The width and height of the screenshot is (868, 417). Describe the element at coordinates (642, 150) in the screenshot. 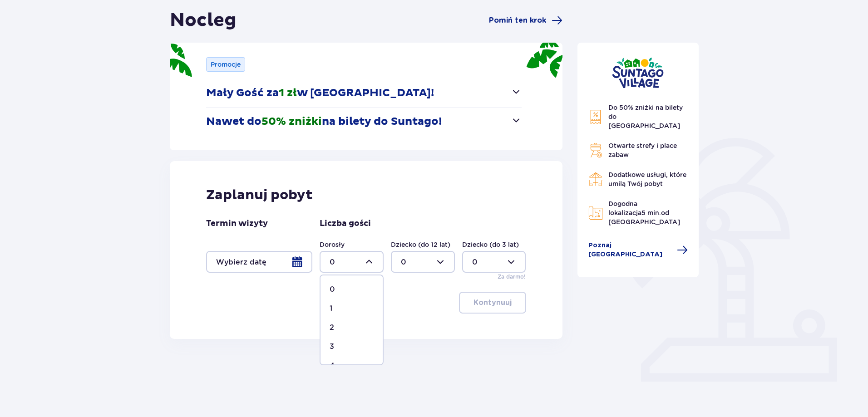

I see `span: Otwarte strefy i place zabaw` at that location.